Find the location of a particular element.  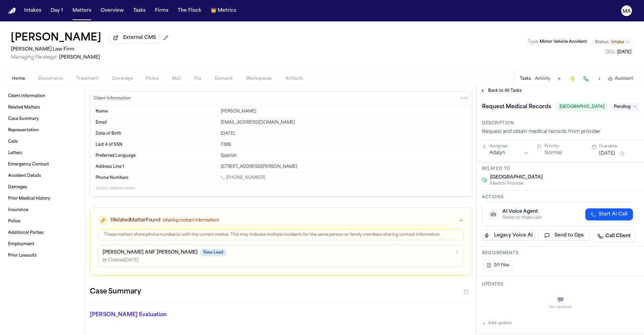

button: Assistant is located at coordinates (621, 79).